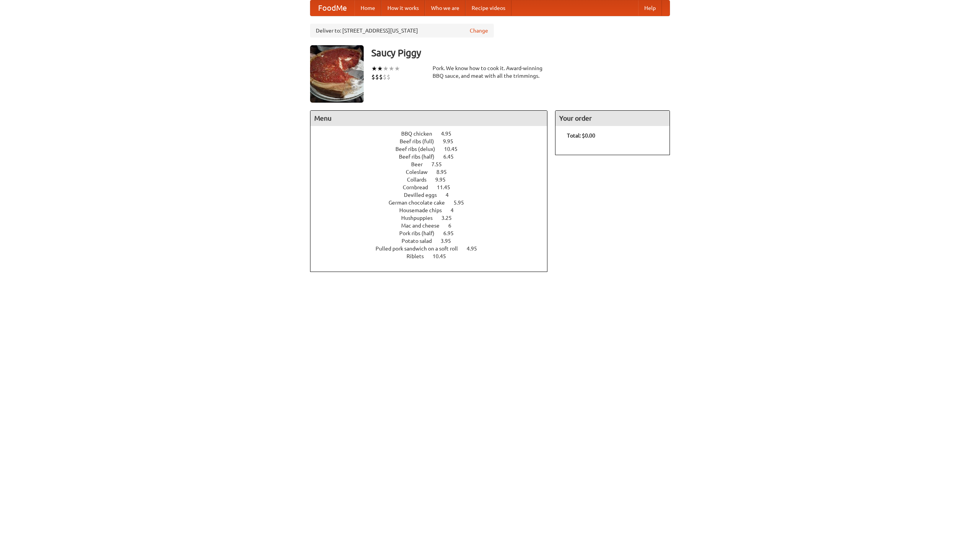 The image size is (980, 542). What do you see at coordinates (421, 164) in the screenshot?
I see `span: Beer` at bounding box center [421, 164].